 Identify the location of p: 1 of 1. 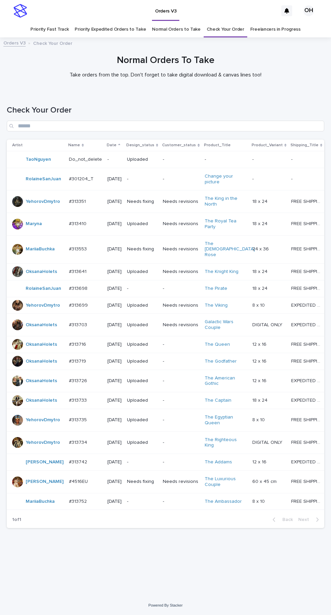
(17, 520).